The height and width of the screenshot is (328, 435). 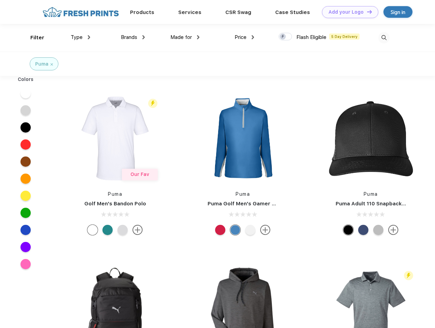 What do you see at coordinates (142, 12) in the screenshot?
I see `a: Products` at bounding box center [142, 12].